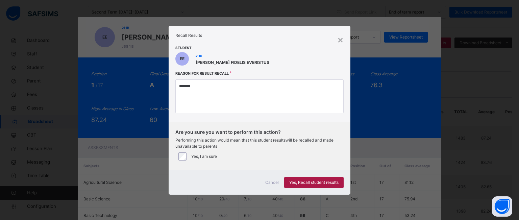 The height and width of the screenshot is (220, 519). I want to click on h1: Recall Results, so click(260, 35).